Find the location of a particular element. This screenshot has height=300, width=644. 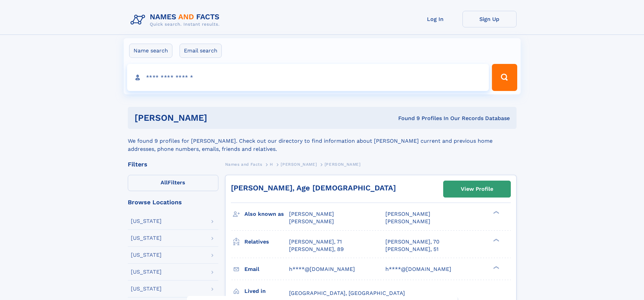

label: Name search is located at coordinates (151, 51).